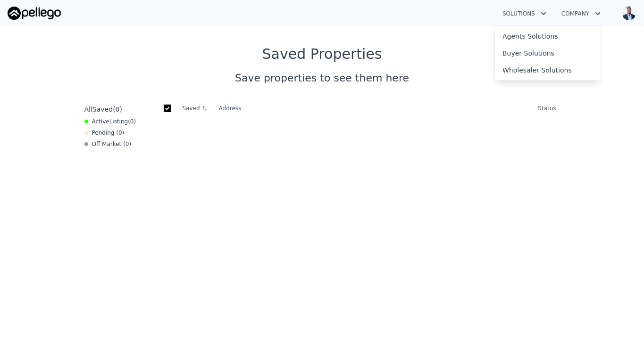 This screenshot has height=356, width=644. I want to click on span: Active ( 0 ), so click(114, 122).